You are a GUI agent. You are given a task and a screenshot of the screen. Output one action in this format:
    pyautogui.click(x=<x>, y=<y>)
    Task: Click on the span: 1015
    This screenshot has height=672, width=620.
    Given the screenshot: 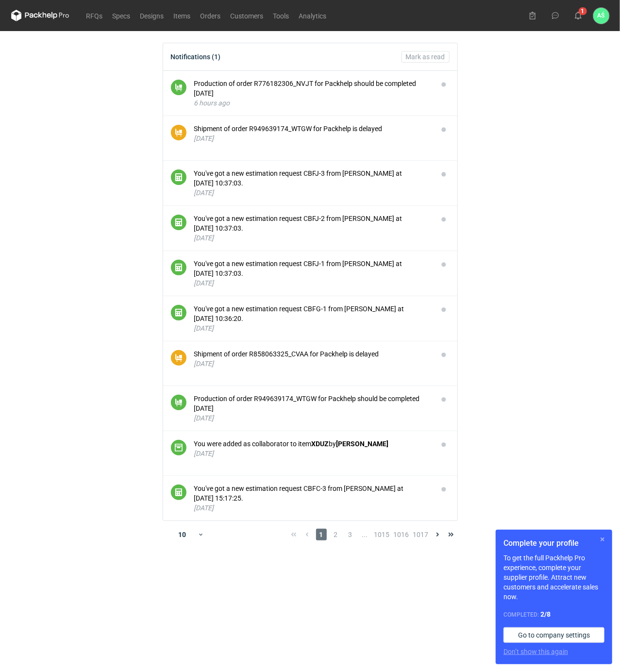 What is the action you would take?
    pyautogui.click(x=382, y=535)
    